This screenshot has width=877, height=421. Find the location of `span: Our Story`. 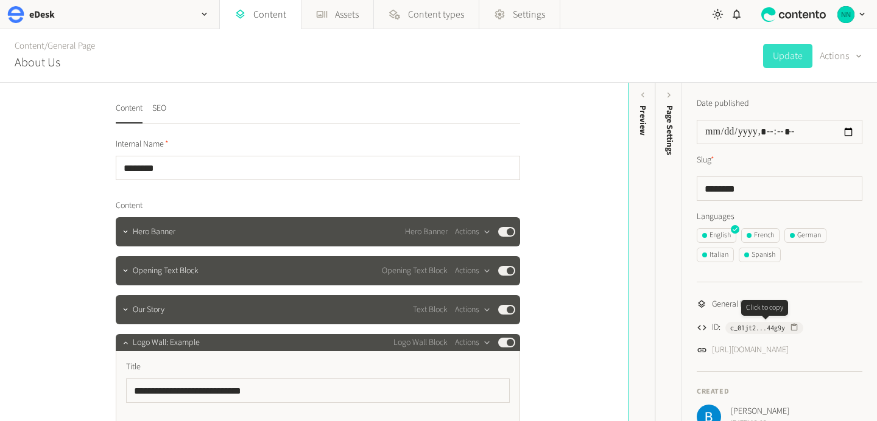

span: Our Story is located at coordinates (149, 310).